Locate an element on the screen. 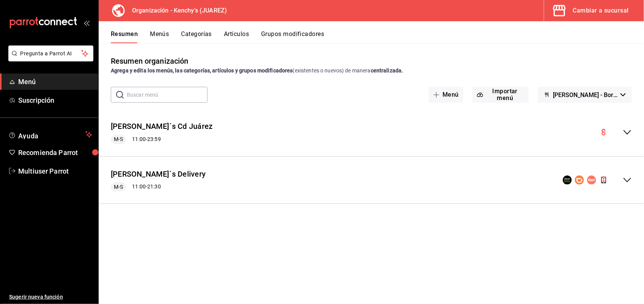 The height and width of the screenshot is (304, 644). button: Pregunta a Parrot AI is located at coordinates (51, 54).